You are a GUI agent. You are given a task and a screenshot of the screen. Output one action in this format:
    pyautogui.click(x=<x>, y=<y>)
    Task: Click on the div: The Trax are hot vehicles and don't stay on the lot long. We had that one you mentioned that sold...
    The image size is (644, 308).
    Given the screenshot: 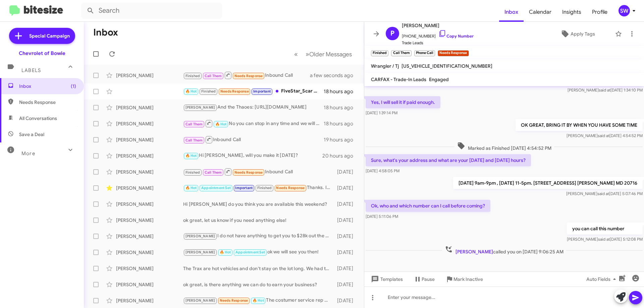 What is the action you would take?
    pyautogui.click(x=259, y=269)
    